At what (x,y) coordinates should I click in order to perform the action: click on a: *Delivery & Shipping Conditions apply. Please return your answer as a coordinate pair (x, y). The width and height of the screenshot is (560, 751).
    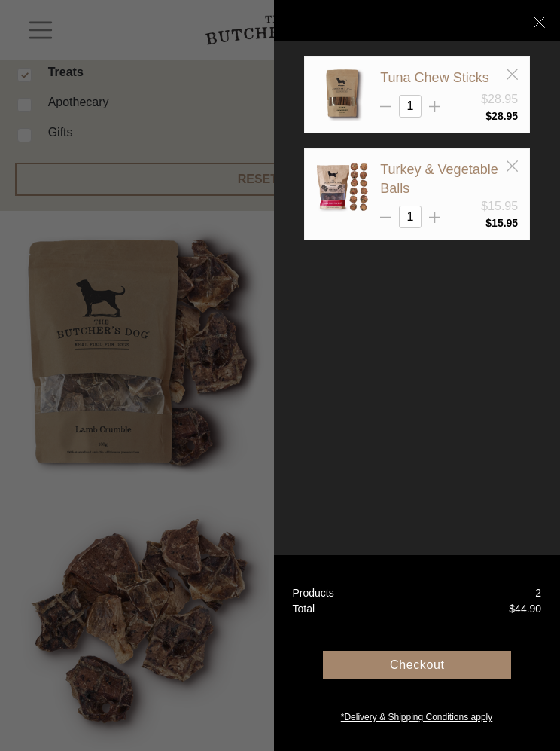
    Looking at the image, I should click on (417, 715).